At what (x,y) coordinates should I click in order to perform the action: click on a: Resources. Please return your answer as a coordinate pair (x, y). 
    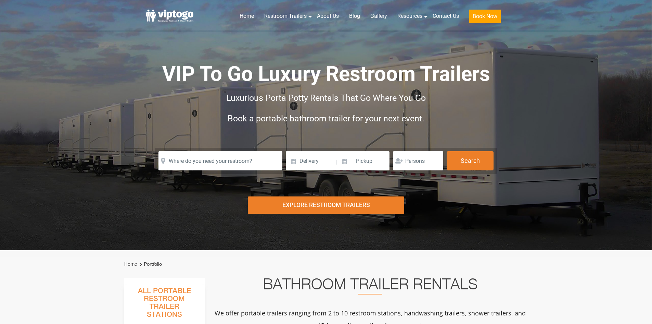
    Looking at the image, I should click on (410, 16).